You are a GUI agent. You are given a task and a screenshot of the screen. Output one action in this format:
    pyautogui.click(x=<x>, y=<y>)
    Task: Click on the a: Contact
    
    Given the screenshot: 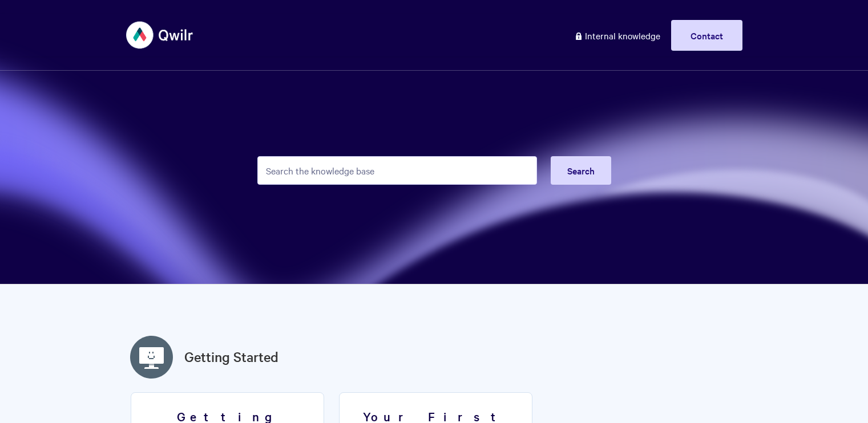 What is the action you would take?
    pyautogui.click(x=706, y=35)
    